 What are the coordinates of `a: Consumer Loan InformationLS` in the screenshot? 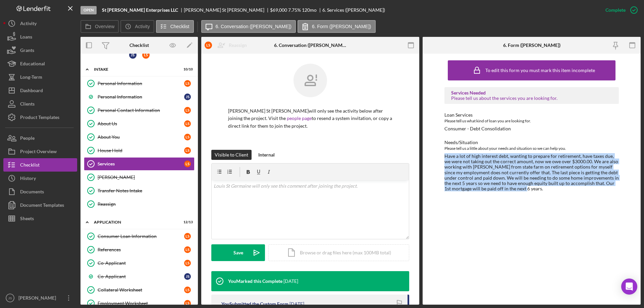 It's located at (139, 237).